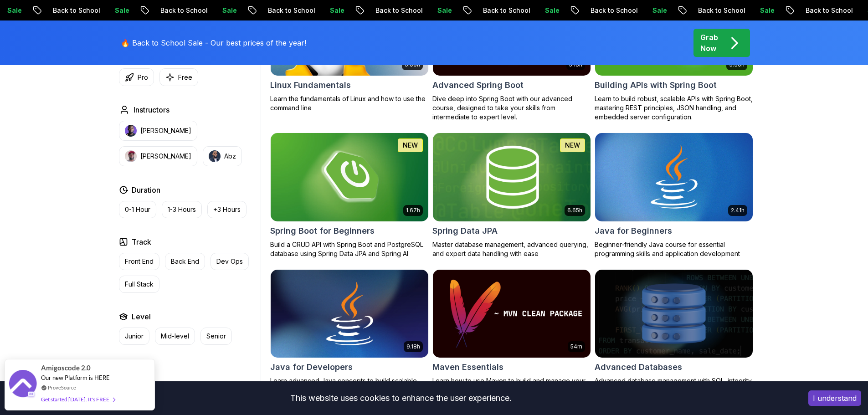  Describe the element at coordinates (139, 262) in the screenshot. I see `p: Front End` at that location.